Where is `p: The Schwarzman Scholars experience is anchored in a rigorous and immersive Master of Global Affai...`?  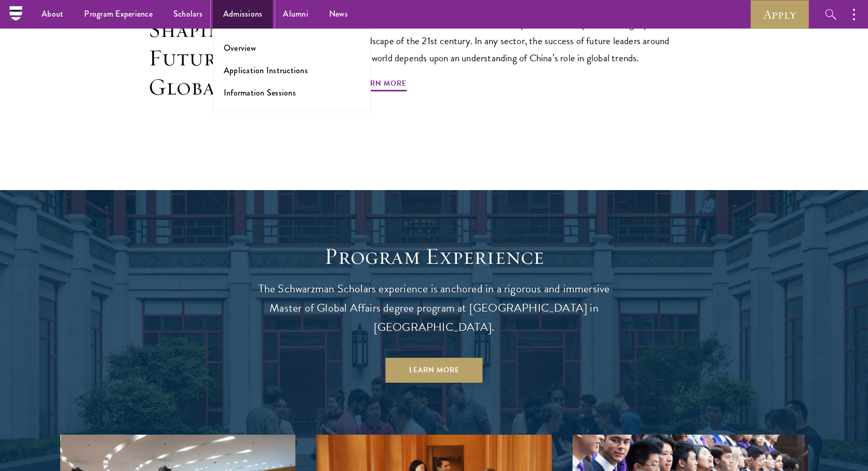
p: The Schwarzman Scholars experience is anchored in a rigorous and immersive Master of Global Affai... is located at coordinates (434, 308).